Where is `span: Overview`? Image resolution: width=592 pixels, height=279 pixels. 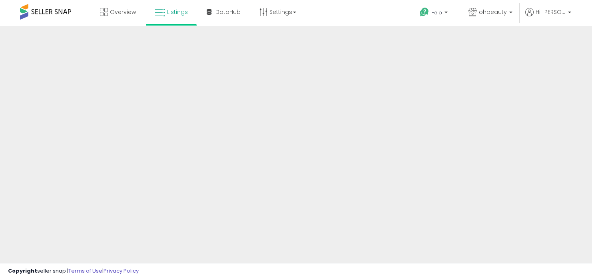
span: Overview is located at coordinates (123, 12).